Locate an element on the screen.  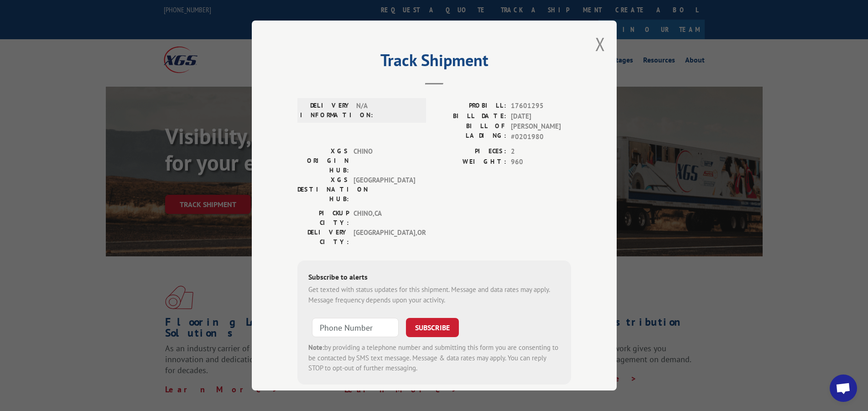
span: CHINO is located at coordinates (384, 161).